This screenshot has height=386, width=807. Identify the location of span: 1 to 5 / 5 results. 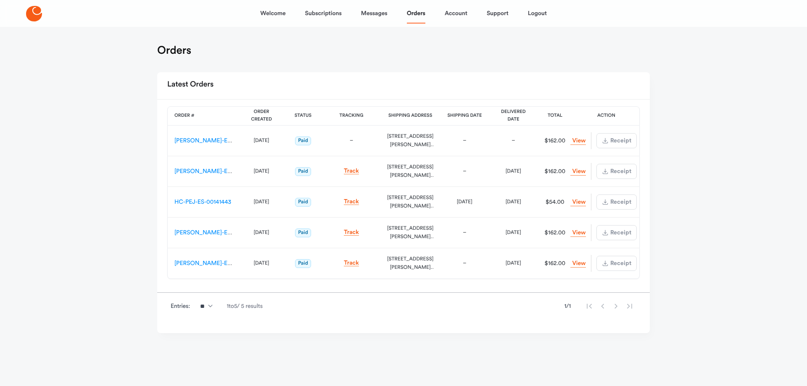
(245, 306).